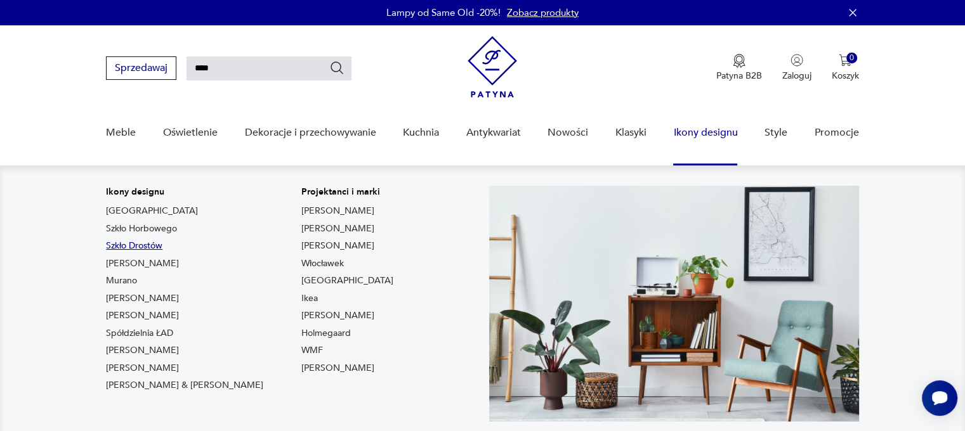 Image resolution: width=965 pixels, height=431 pixels. Describe the element at coordinates (347, 192) in the screenshot. I see `p: Projektanci i marki` at that location.